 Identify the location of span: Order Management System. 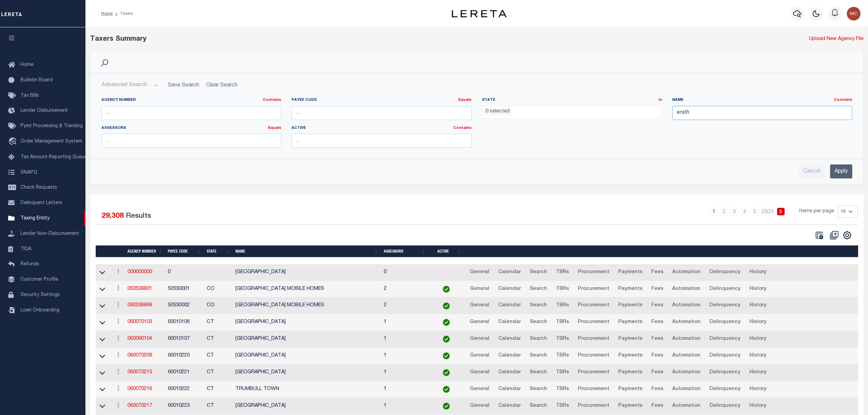
(51, 141).